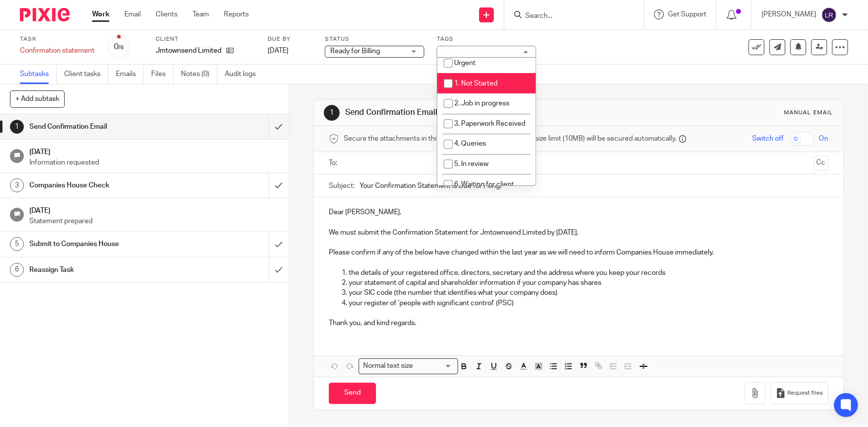 The width and height of the screenshot is (868, 427). What do you see at coordinates (768, 139) in the screenshot?
I see `span: Switch off` at bounding box center [768, 139].